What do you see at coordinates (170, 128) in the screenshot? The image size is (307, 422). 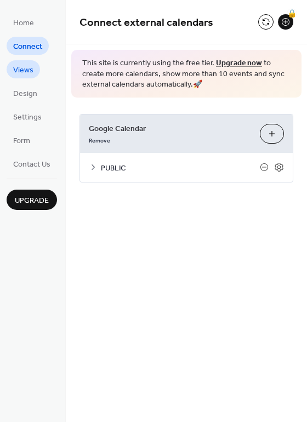 I see `span: Google Calendar` at bounding box center [170, 128].